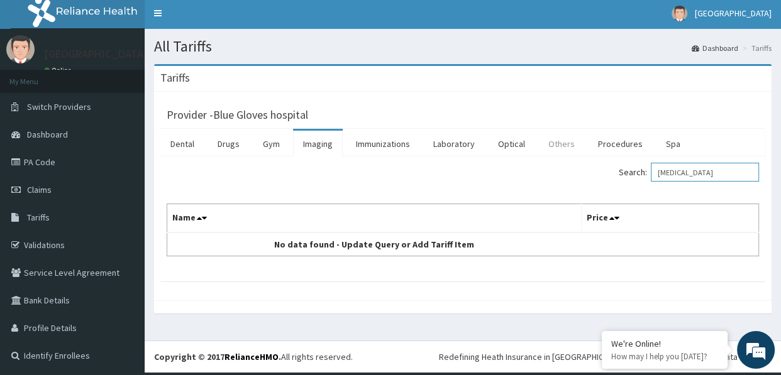 This screenshot has width=781, height=375. I want to click on span: We're online!, so click(123, 173).